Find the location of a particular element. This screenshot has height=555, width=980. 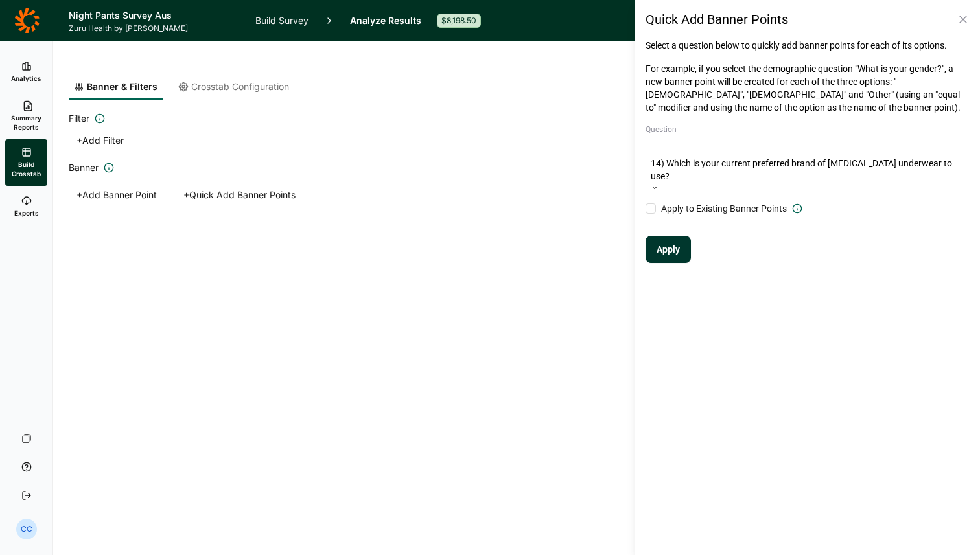

label: Question is located at coordinates (807, 130).